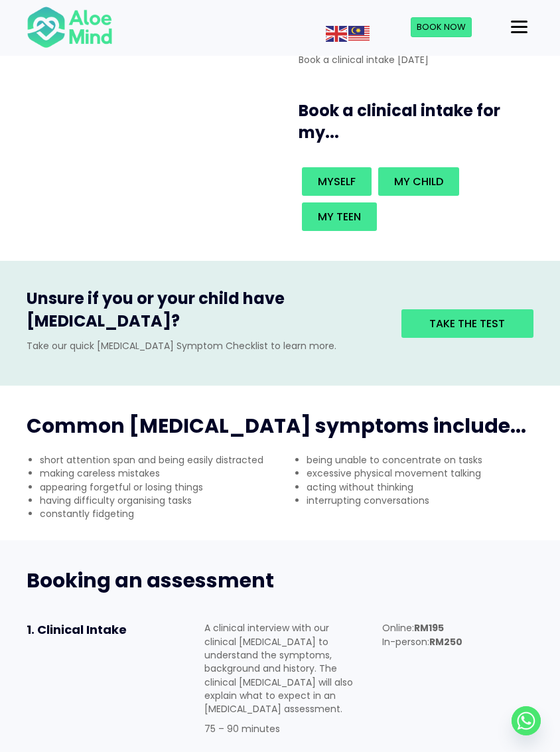  Describe the element at coordinates (526, 721) in the screenshot. I see `a: Whatsapp` at that location.